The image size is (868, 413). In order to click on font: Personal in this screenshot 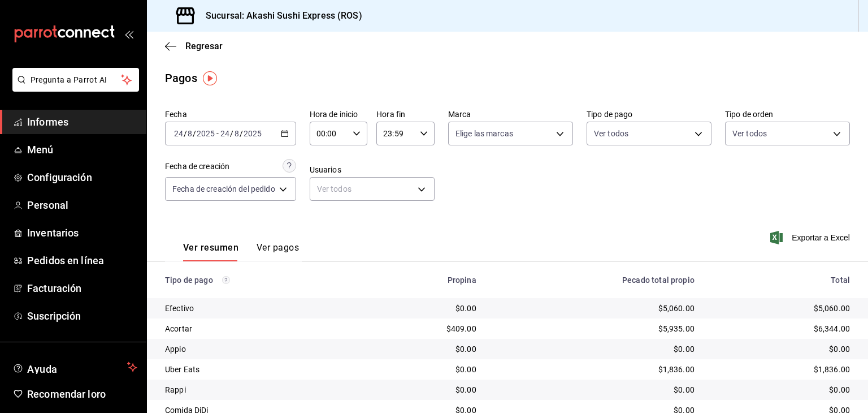, I will do `click(47, 205)`.